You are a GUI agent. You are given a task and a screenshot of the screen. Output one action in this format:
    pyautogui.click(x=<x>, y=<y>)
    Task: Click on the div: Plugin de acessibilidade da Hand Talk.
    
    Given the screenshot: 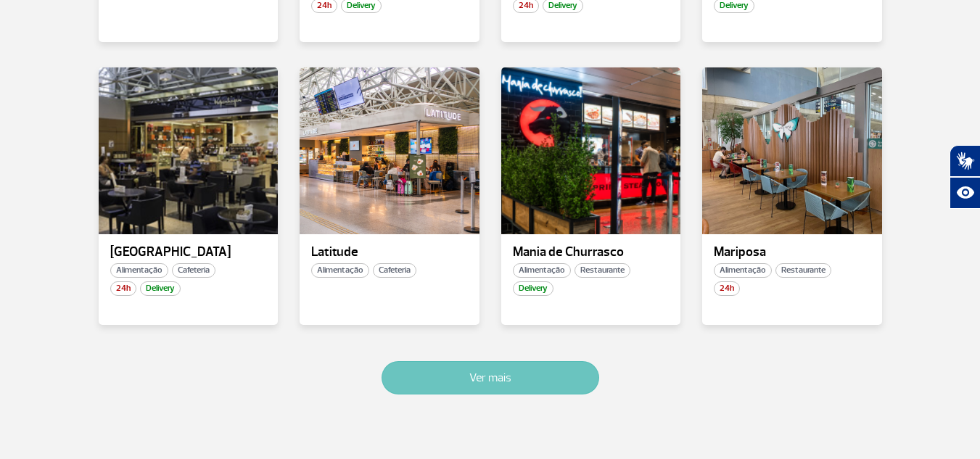 What is the action you would take?
    pyautogui.click(x=965, y=177)
    